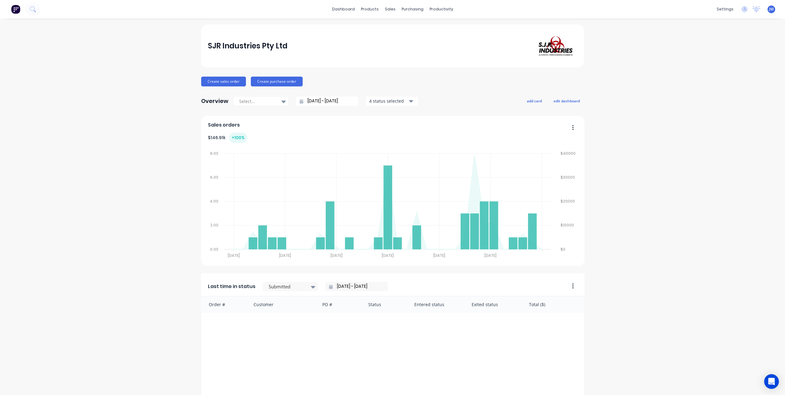  I want to click on div: Overview, so click(215, 101).